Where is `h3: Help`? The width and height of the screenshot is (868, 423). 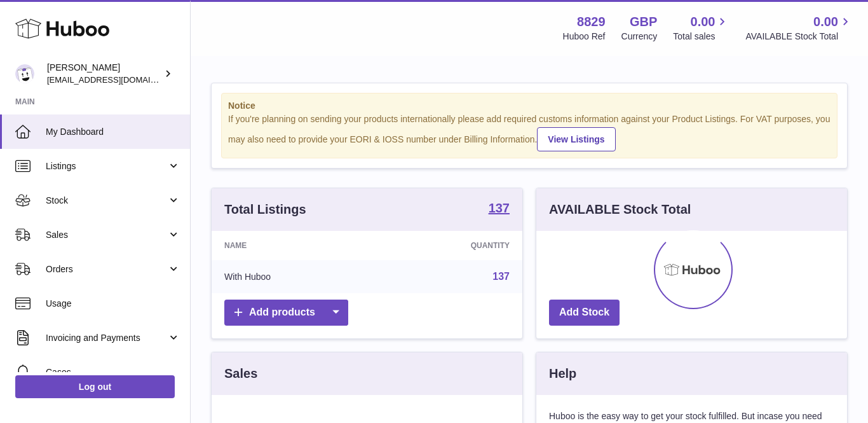
h3: Help is located at coordinates (562, 373).